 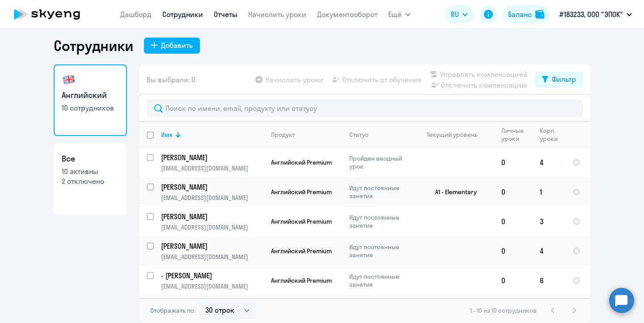 I want to click on a: Дашборд, so click(x=136, y=14).